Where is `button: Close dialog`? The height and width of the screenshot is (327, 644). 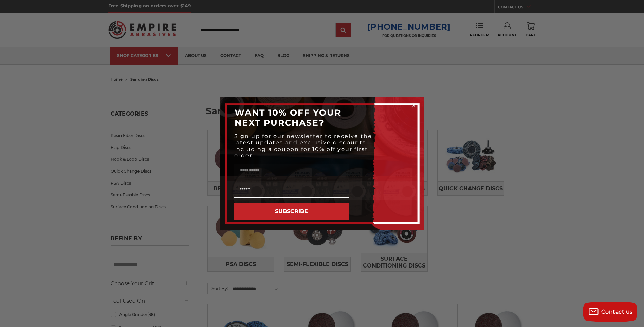
button: Close dialog is located at coordinates (414, 105).